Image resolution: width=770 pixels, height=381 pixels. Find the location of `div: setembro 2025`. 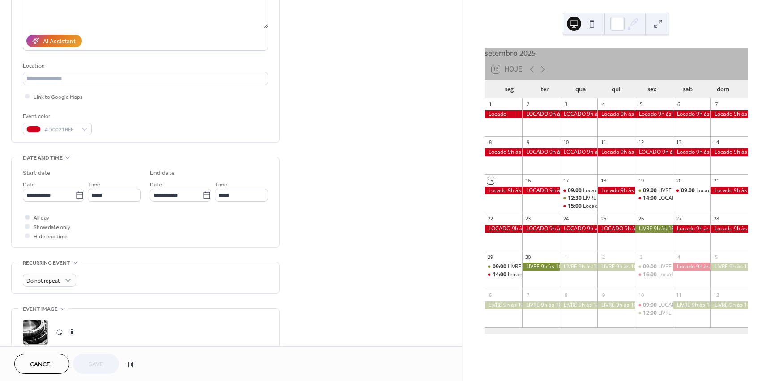

div: setembro 2025 is located at coordinates (616, 53).